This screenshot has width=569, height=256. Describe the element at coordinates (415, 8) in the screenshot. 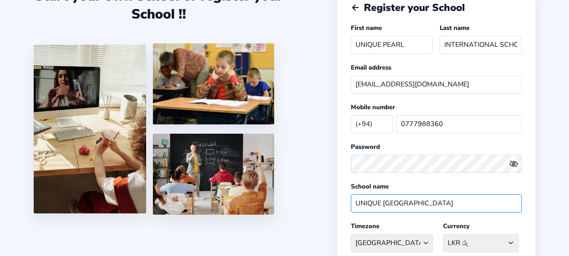

I see `span: Register your School` at that location.